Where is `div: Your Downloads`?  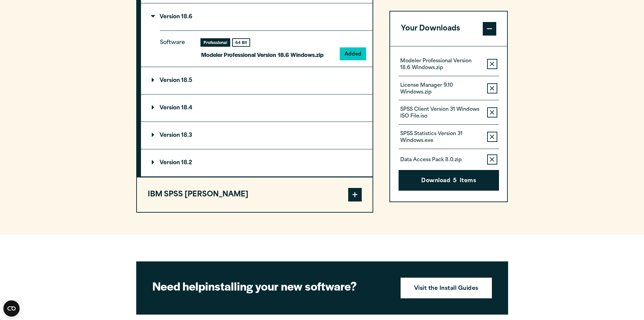 div: Your Downloads is located at coordinates (449, 124).